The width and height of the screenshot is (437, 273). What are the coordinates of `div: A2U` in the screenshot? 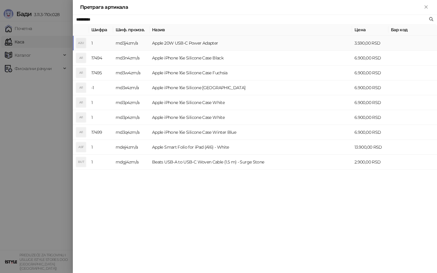 It's located at (81, 43).